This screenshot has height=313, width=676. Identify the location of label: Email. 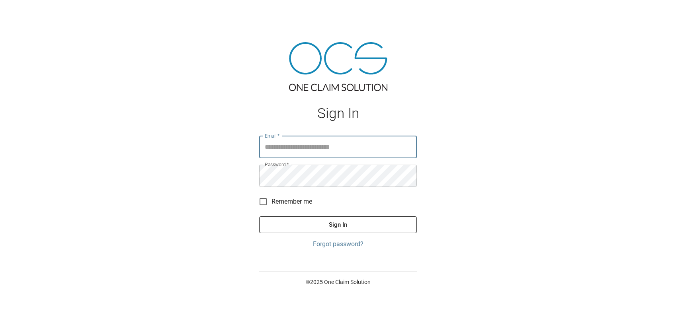
(272, 136).